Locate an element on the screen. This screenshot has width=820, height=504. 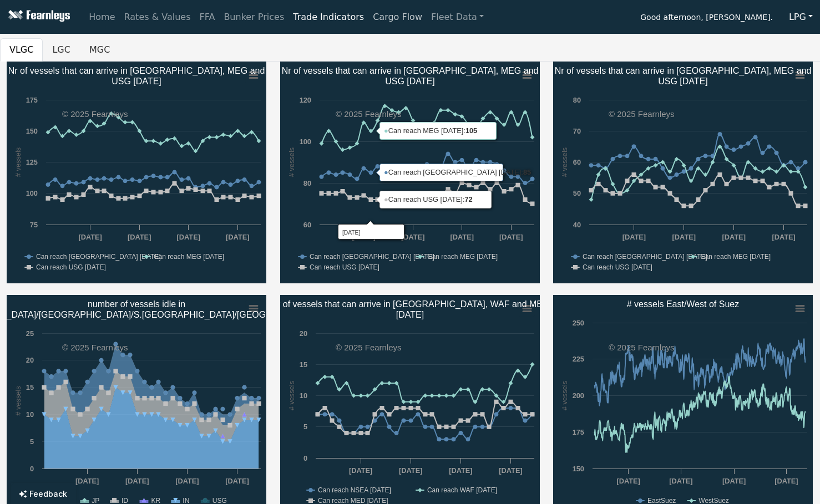
img: Fearnleys Logo is located at coordinates (38, 17).